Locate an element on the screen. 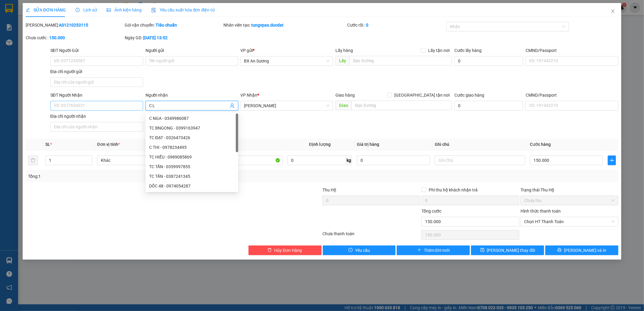 This screenshot has width=644, height=311. span: exclamation-circle is located at coordinates (351, 250).